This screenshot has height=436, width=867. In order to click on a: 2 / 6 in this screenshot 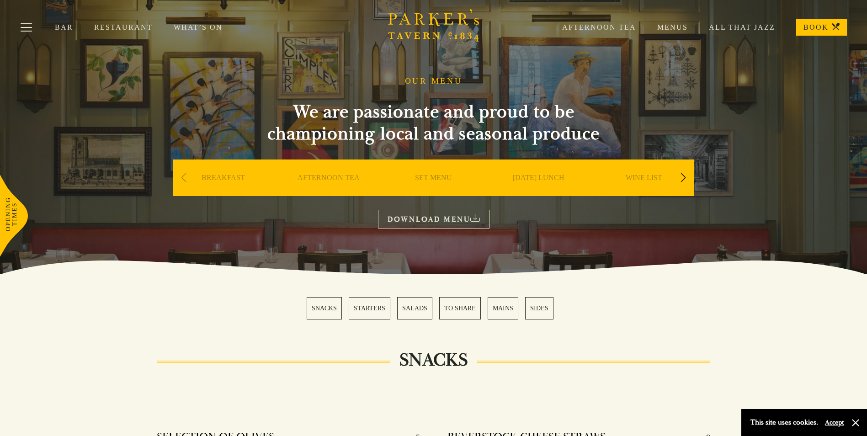, I will do `click(369, 308)`.